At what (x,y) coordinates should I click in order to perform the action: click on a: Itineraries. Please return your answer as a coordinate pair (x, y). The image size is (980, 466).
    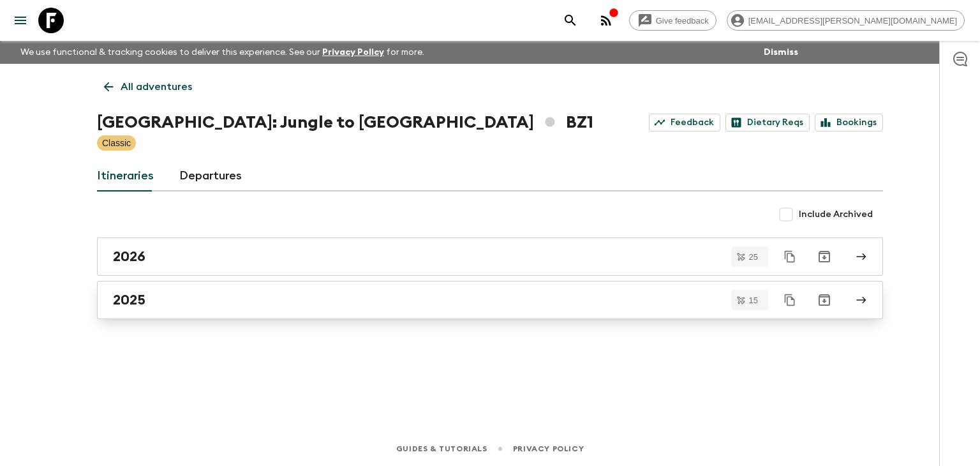
    Looking at the image, I should click on (125, 176).